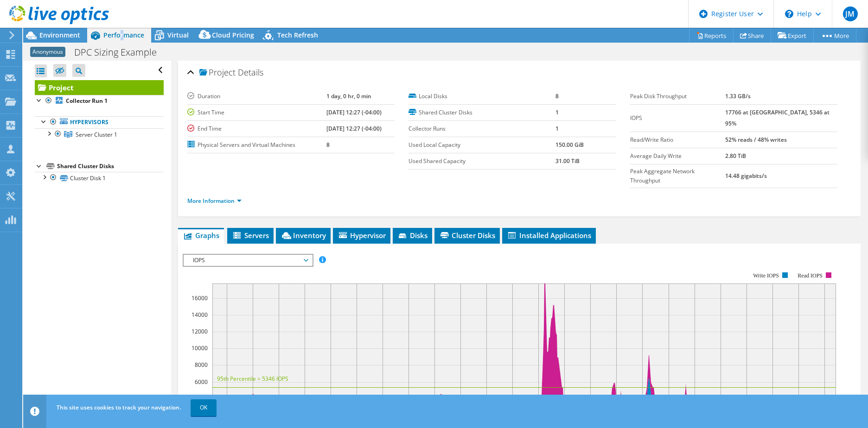  I want to click on span: Inventory, so click(303, 235).